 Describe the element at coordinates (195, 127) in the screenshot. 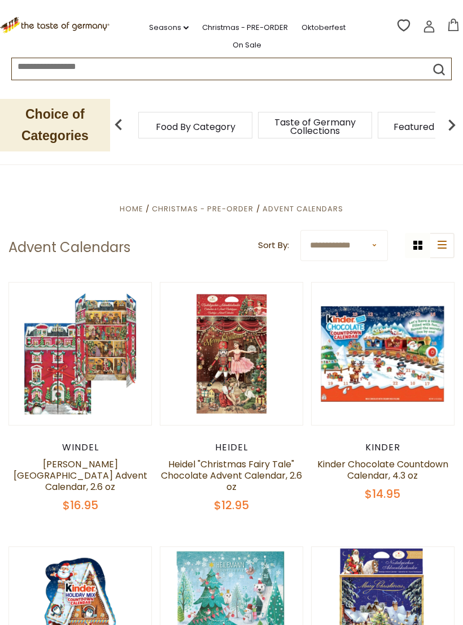

I see `span: Food By Category` at that location.